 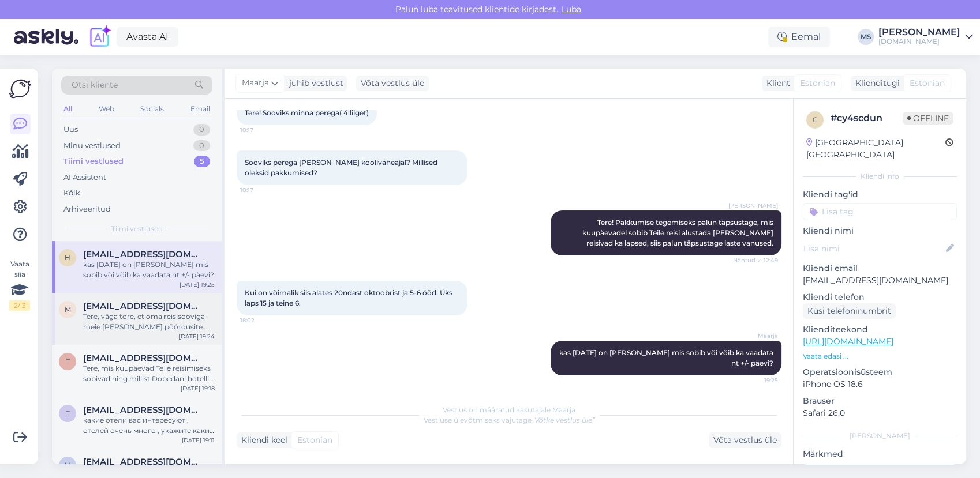 What do you see at coordinates (152, 109) in the screenshot?
I see `div: Socials` at bounding box center [152, 109].